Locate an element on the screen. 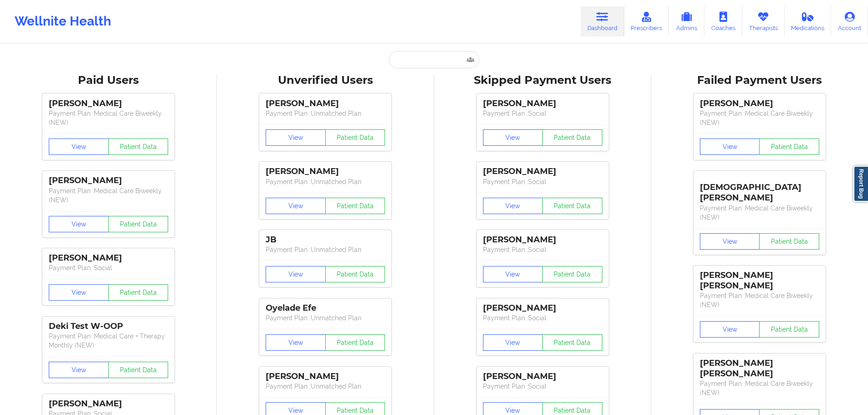  a: Dashboard is located at coordinates (602, 21).